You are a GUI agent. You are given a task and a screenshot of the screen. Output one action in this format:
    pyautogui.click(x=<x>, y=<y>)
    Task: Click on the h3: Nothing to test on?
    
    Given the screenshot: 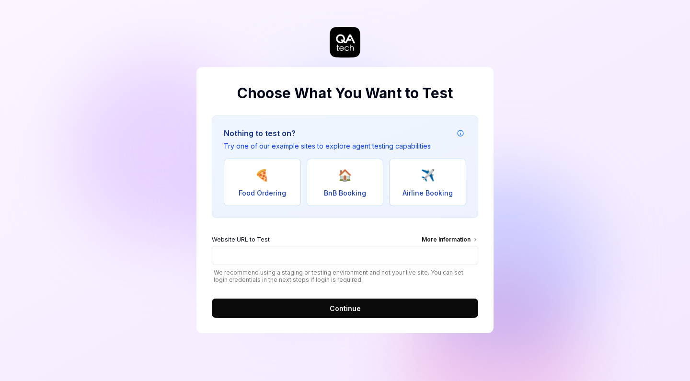 What is the action you would take?
    pyautogui.click(x=327, y=133)
    